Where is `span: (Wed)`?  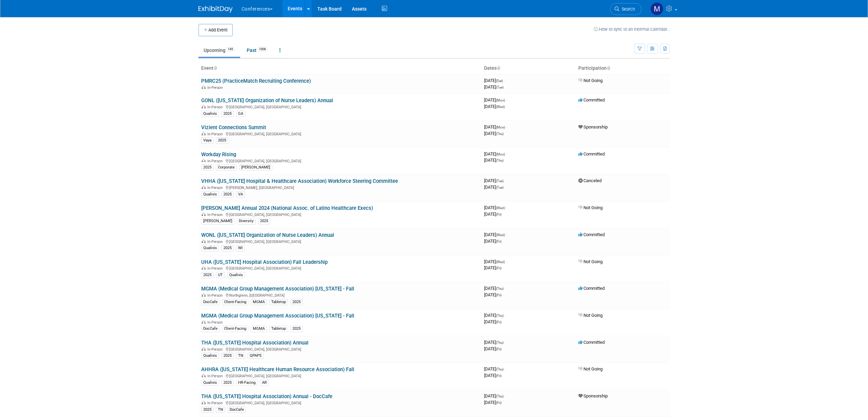
span: (Wed) is located at coordinates (500, 235).